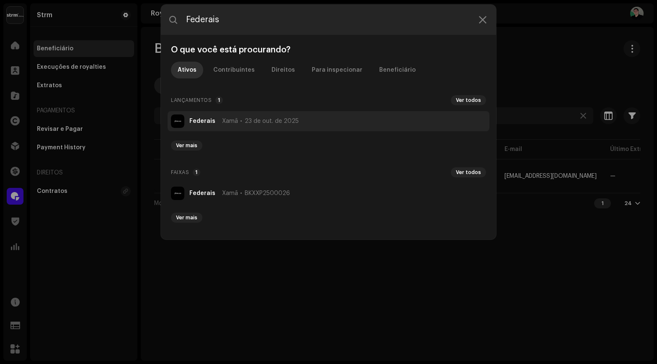 This screenshot has width=657, height=364. What do you see at coordinates (337, 70) in the screenshot?
I see `div: Para inspecionar` at bounding box center [337, 70].